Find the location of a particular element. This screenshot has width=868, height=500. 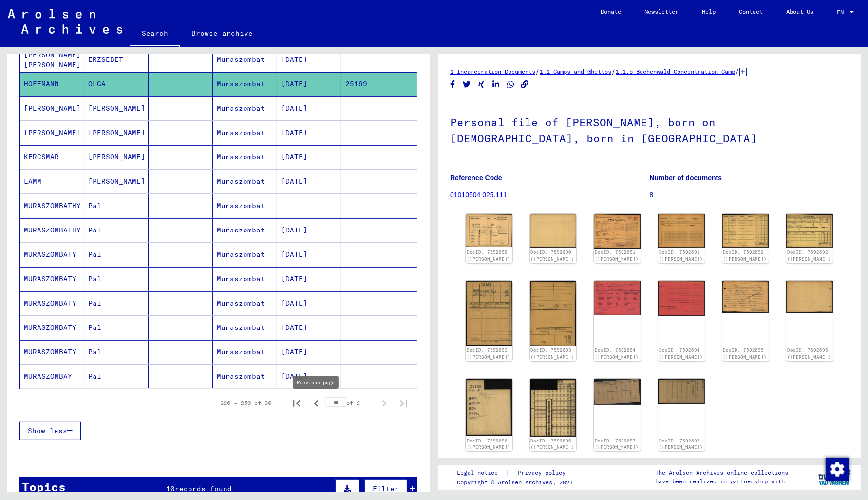

a: Privacy policy is located at coordinates (543, 472).